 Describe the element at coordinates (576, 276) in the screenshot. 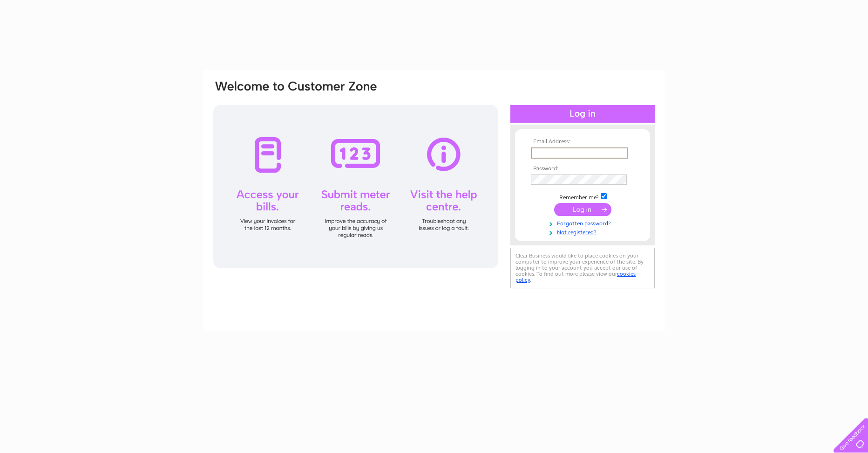

I see `a: cookies policy` at that location.